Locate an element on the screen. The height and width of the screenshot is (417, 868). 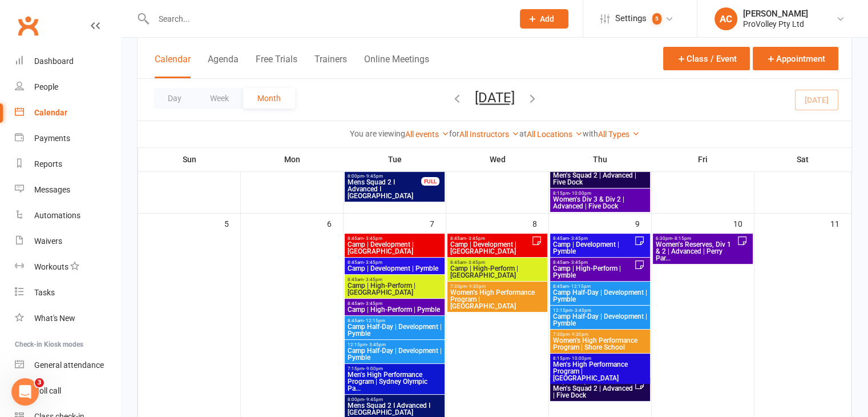
th: Thu is located at coordinates (600, 160).